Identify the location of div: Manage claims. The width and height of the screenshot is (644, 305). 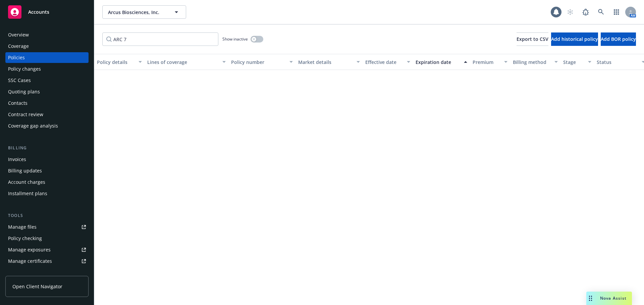
(25, 272).